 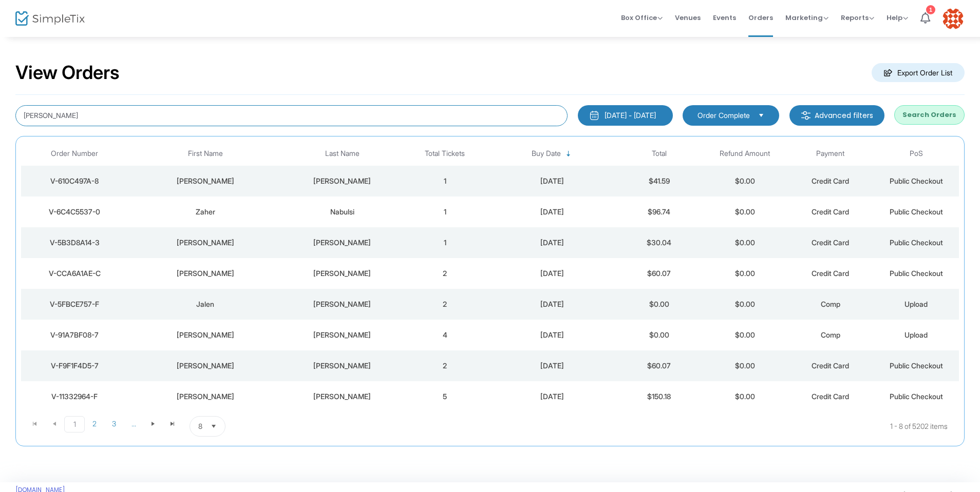 What do you see at coordinates (74, 335) in the screenshot?
I see `div: V-91A7BF08-7` at bounding box center [74, 335].